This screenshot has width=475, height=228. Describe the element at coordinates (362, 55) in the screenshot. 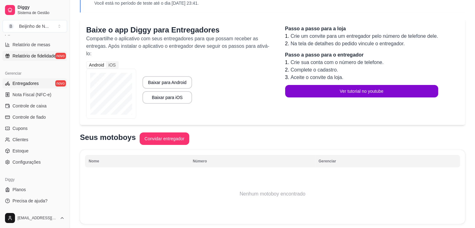

I see `p: Passo a passo para o entregador` at that location.